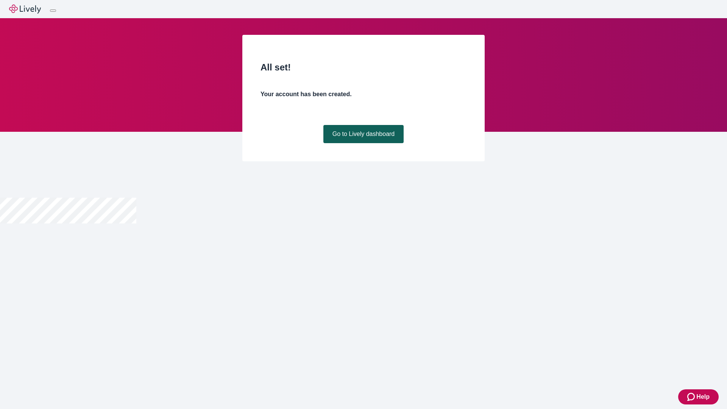 The height and width of the screenshot is (409, 727). What do you see at coordinates (53, 11) in the screenshot?
I see `button: Log out` at bounding box center [53, 11].